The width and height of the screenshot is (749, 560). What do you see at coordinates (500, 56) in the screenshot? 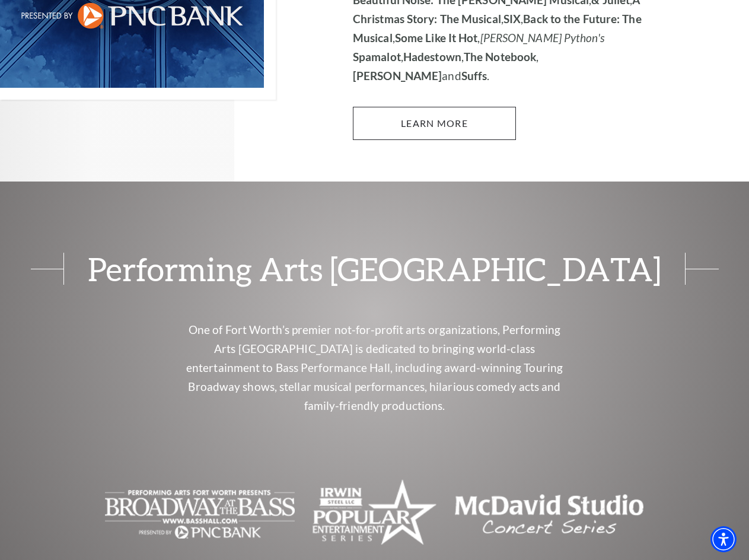
I see `strong: The Notebook` at bounding box center [500, 56].